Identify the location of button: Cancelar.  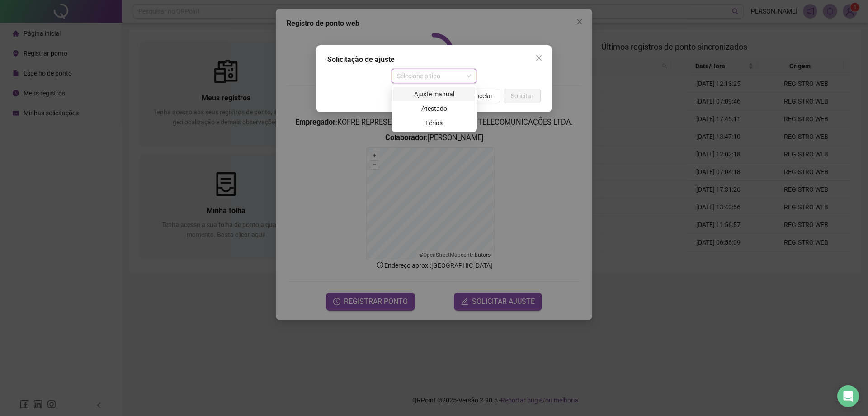
(480, 96).